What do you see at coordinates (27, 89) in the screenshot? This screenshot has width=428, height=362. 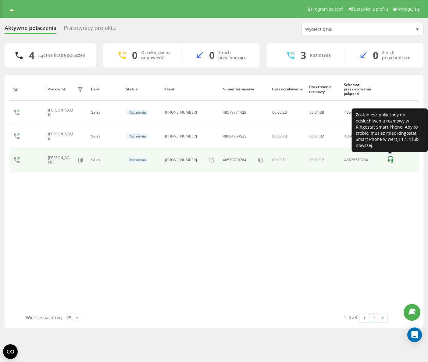 I see `div: Typ` at bounding box center [27, 89].